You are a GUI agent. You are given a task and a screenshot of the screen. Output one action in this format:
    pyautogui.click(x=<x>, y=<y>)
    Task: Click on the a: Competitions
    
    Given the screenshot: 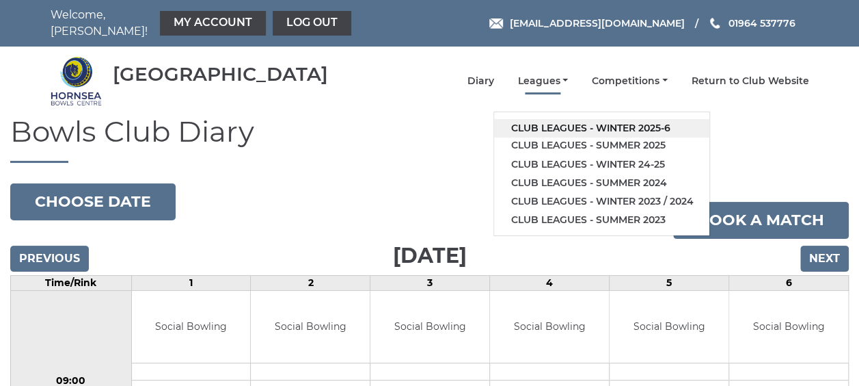 What is the action you would take?
    pyautogui.click(x=630, y=81)
    